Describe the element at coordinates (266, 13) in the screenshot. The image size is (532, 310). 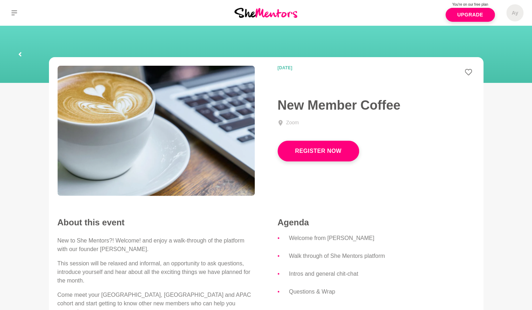
I see `img: She Mentors Logo` at that location.